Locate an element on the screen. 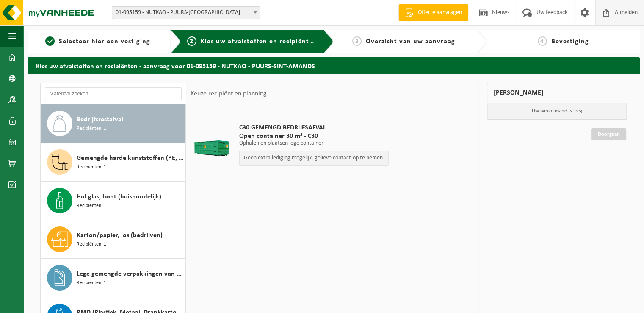 This screenshot has width=644, height=313. span: 4 is located at coordinates (543, 41).